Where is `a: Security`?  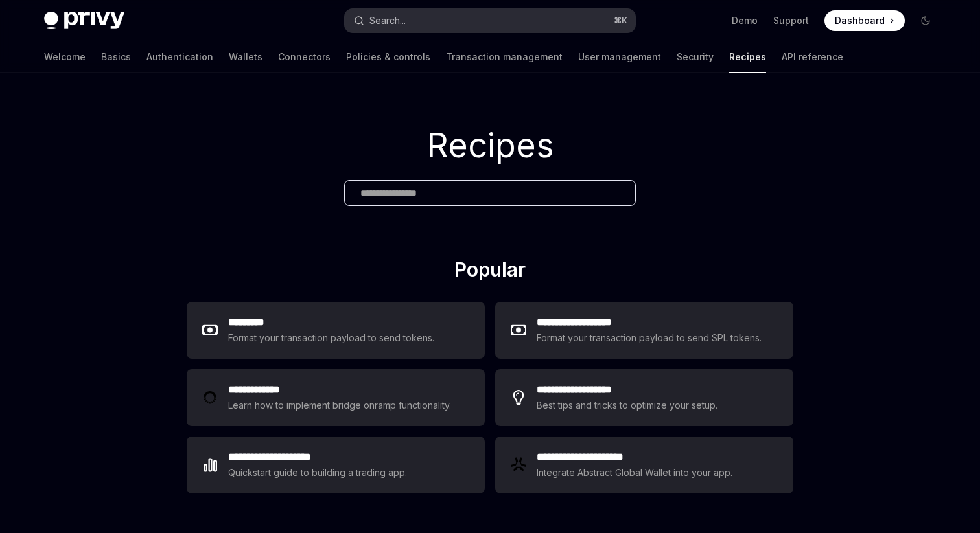
a: Security is located at coordinates (695, 57).